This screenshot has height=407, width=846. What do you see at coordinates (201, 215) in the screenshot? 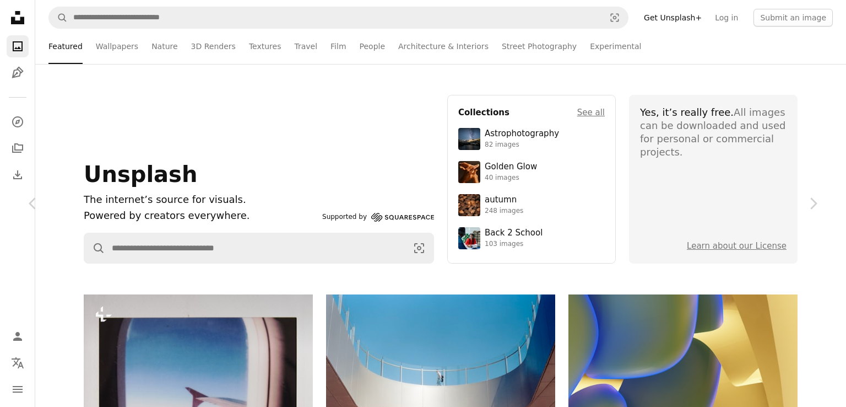
I see `p: Powered by creators everywhere.` at bounding box center [201, 215].